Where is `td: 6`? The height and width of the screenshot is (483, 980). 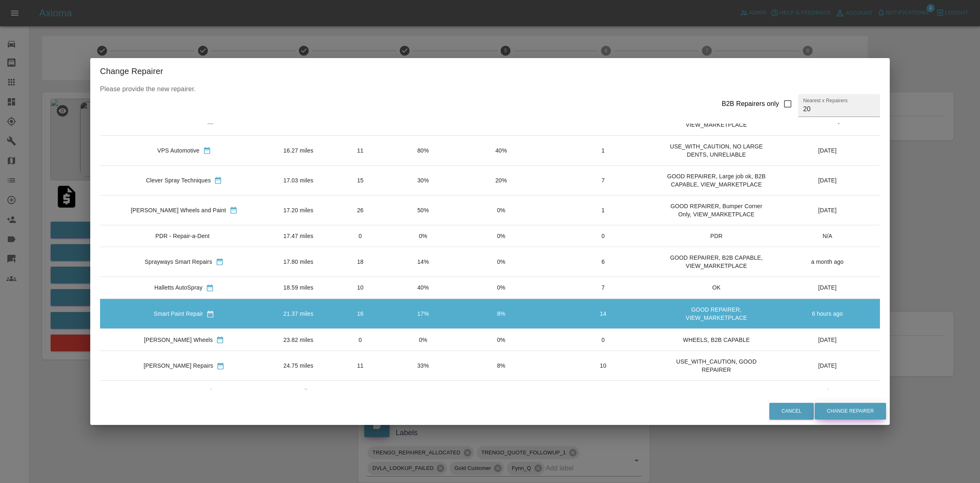
td: 6 is located at coordinates (603, 261).